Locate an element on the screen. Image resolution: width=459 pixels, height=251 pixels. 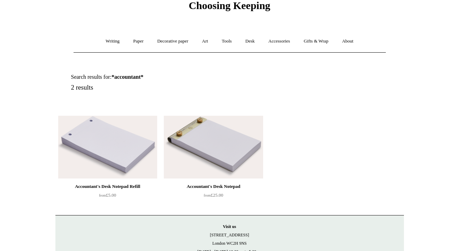
h5: 2 results is located at coordinates (154, 87).